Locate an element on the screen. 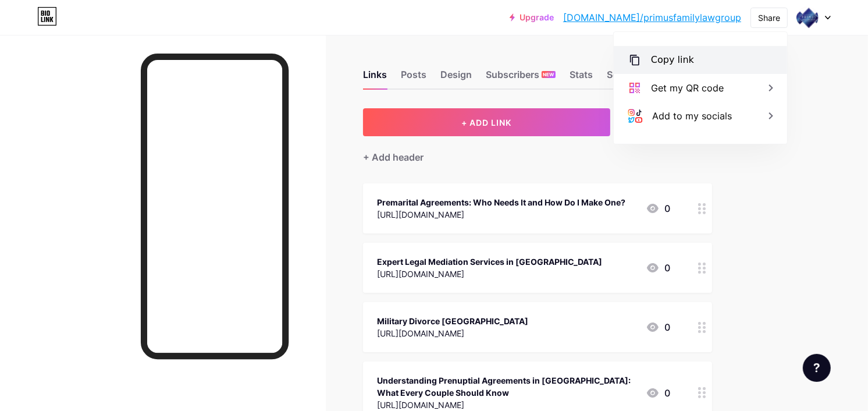 The height and width of the screenshot is (411, 868). div: Get my QR code is located at coordinates (687, 88).